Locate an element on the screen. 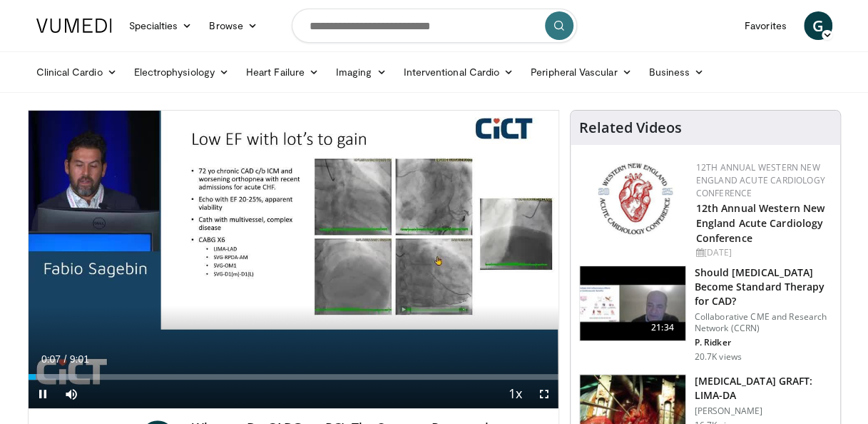 Image resolution: width=868 pixels, height=424 pixels. span: 9:01 is located at coordinates (79, 359).